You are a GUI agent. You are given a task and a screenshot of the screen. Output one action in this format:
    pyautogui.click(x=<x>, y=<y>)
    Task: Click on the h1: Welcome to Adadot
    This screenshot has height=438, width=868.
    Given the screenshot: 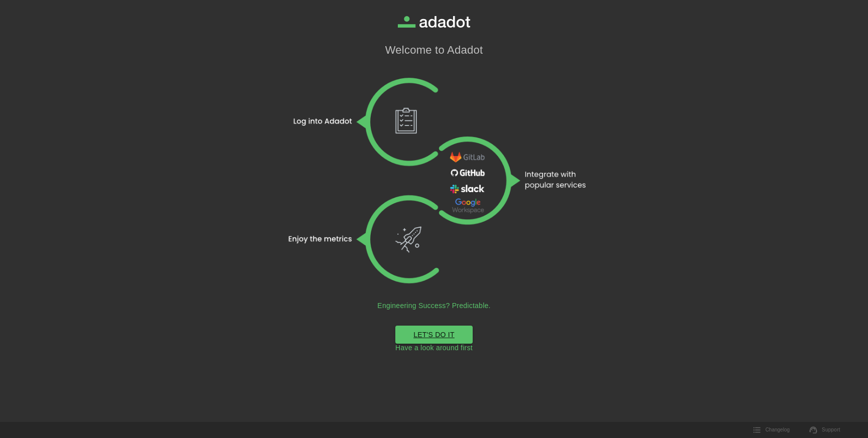 What is the action you would take?
    pyautogui.click(x=434, y=50)
    